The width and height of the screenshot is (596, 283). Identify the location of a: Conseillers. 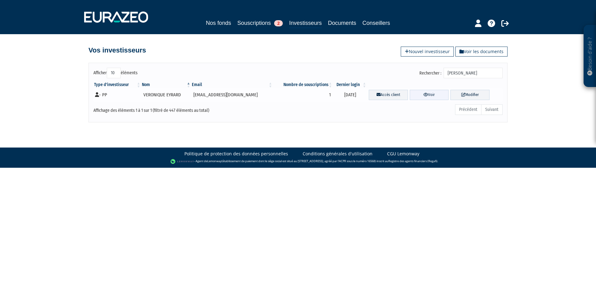
(376, 23).